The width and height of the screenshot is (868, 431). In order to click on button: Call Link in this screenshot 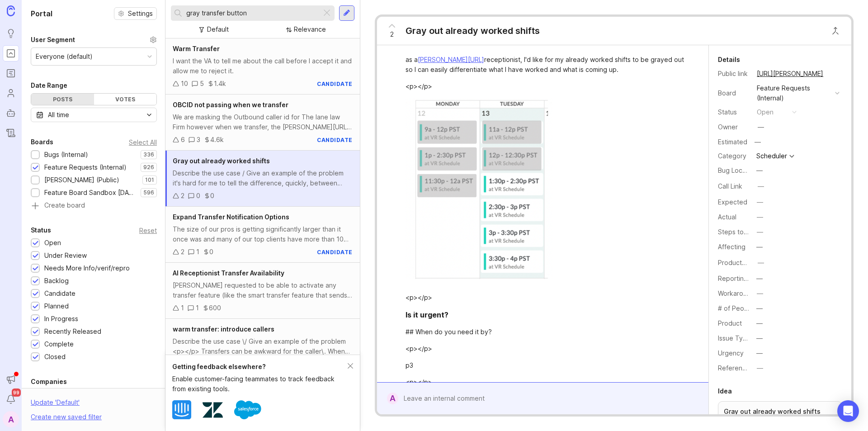, I will do `click(761, 186)`.